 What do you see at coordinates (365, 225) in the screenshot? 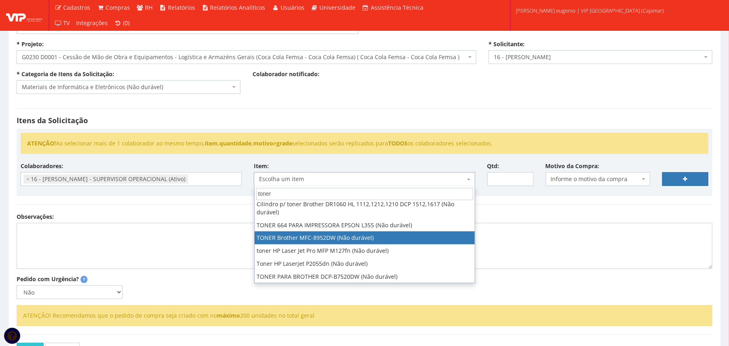
I see `li: TONER 664 PARA IMPRESSORA EPSON L355 (Não durável)` at bounding box center [365, 225].